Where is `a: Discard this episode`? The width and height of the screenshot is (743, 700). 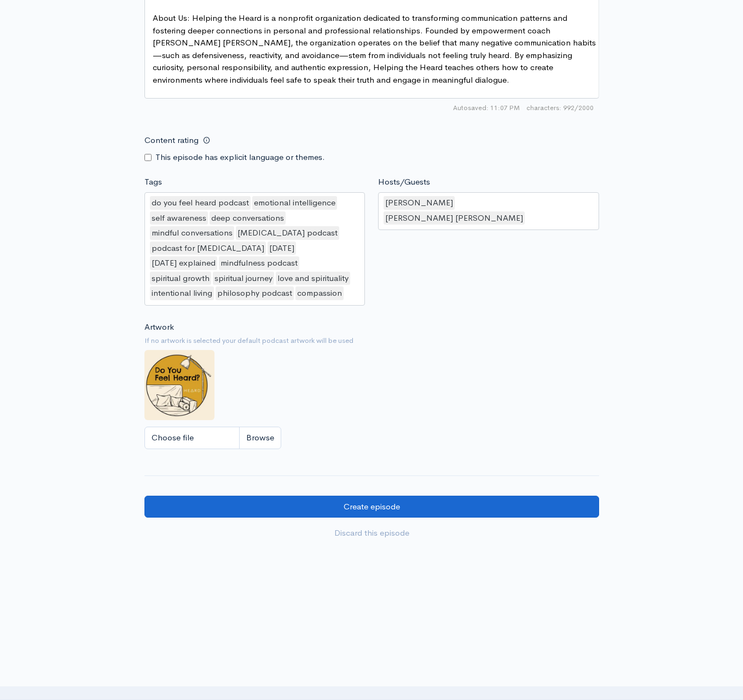 a: Discard this episode is located at coordinates (372, 533).